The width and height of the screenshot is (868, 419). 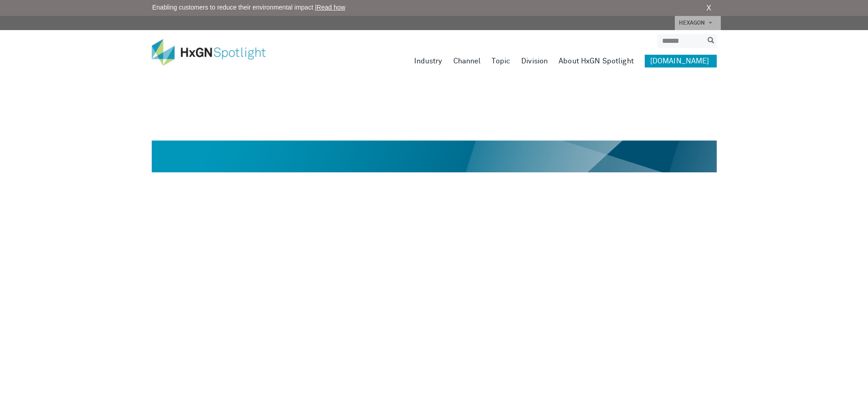 What do you see at coordinates (500, 61) in the screenshot?
I see `a: Topic` at bounding box center [500, 61].